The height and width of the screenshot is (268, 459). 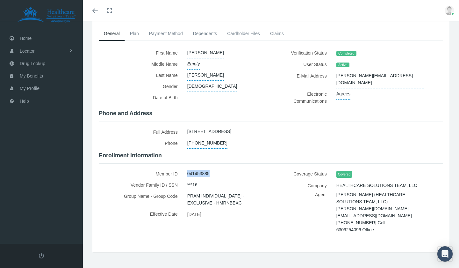 I want to click on label: Coverage Status, so click(x=304, y=174).